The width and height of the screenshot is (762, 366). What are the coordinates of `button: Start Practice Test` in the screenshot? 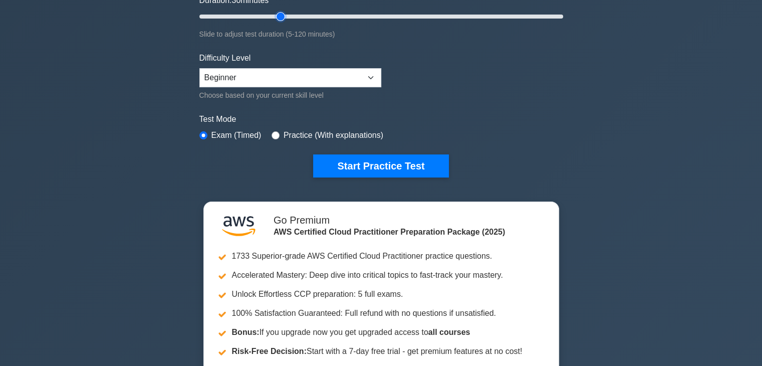 It's located at (381, 166).